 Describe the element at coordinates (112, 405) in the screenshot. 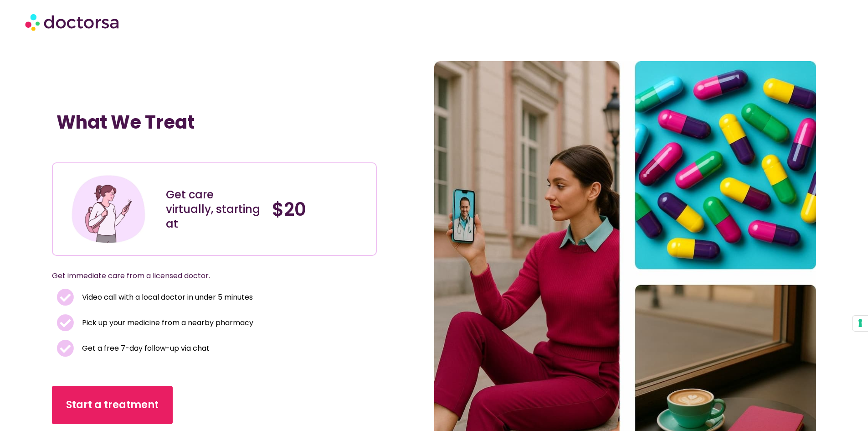

I see `a: Start a treatment` at that location.